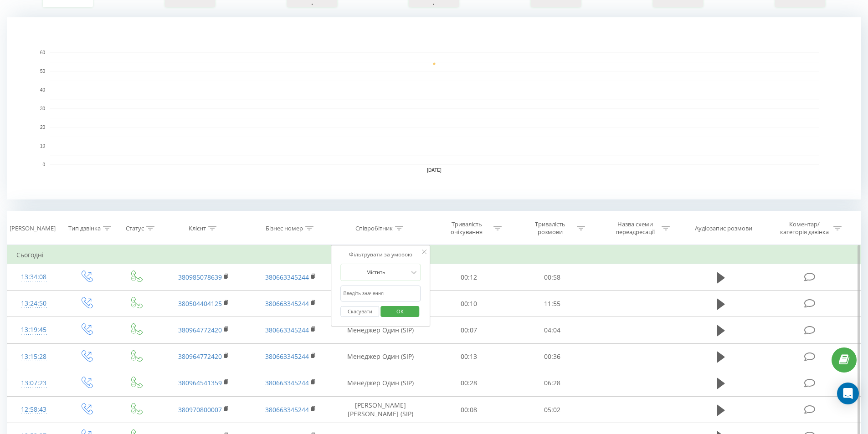 The image size is (868, 434). I want to click on text: 60, so click(43, 52).